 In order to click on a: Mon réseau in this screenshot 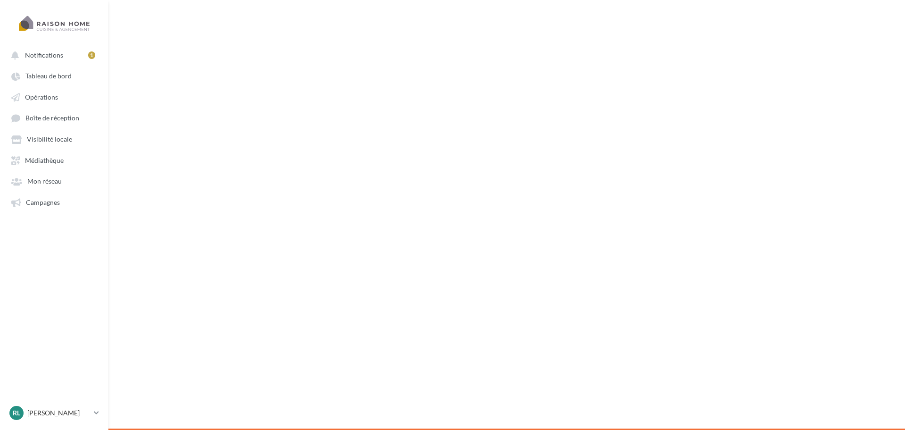, I will do `click(54, 181)`.